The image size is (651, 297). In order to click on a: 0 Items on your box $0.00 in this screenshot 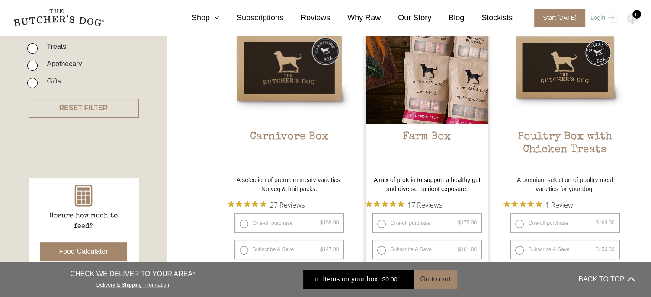, I will do `click(358, 280)`.